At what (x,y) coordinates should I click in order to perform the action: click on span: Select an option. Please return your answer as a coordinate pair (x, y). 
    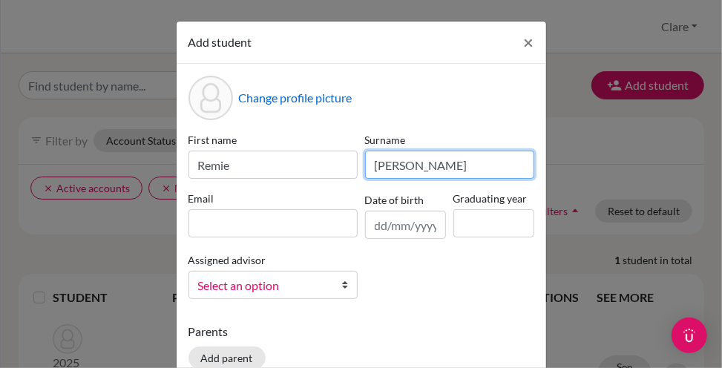
    Looking at the image, I should click on (264, 286).